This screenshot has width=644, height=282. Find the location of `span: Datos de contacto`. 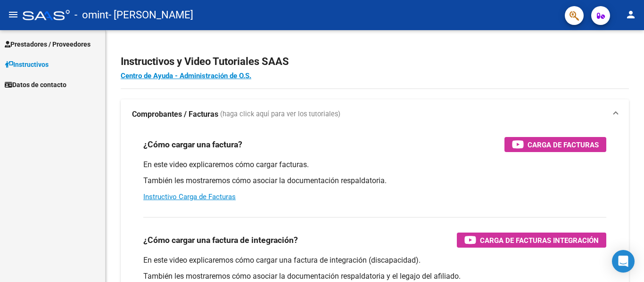

span: Datos de contacto is located at coordinates (35, 85).